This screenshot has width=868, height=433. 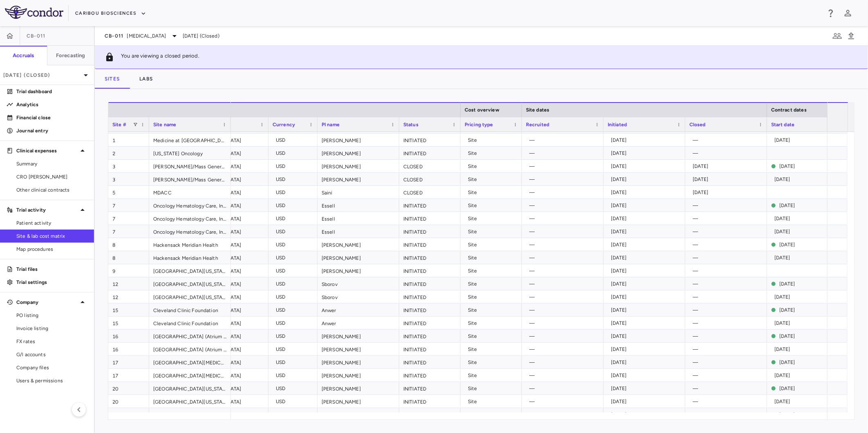 What do you see at coordinates (52, 249) in the screenshot?
I see `span: Map procedures` at bounding box center [52, 249].